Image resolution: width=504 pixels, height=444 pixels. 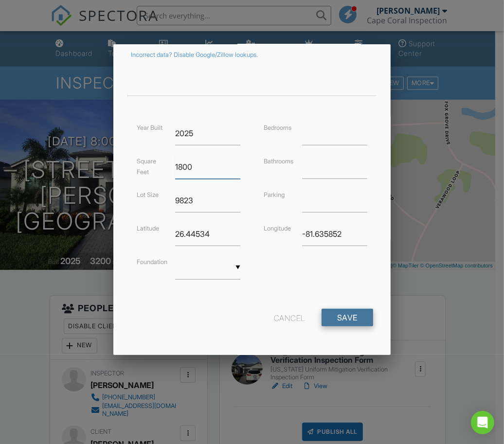 What do you see at coordinates (289, 318) in the screenshot?
I see `div: Cancel` at bounding box center [289, 318].